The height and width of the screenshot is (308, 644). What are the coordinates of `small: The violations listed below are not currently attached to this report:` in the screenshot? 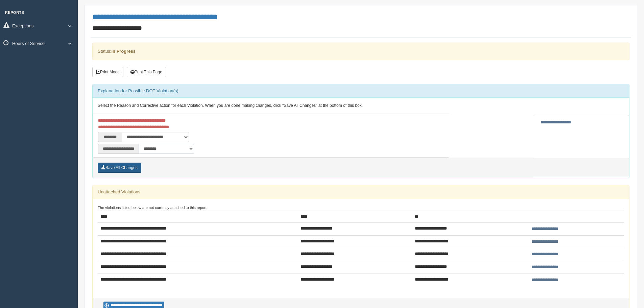 It's located at (153, 208).